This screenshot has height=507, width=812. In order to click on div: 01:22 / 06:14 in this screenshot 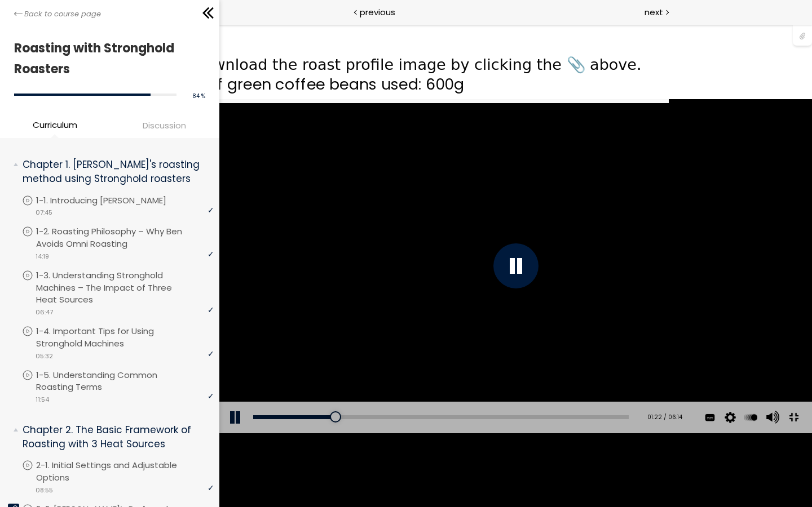, I will do `click(441, 393)`.